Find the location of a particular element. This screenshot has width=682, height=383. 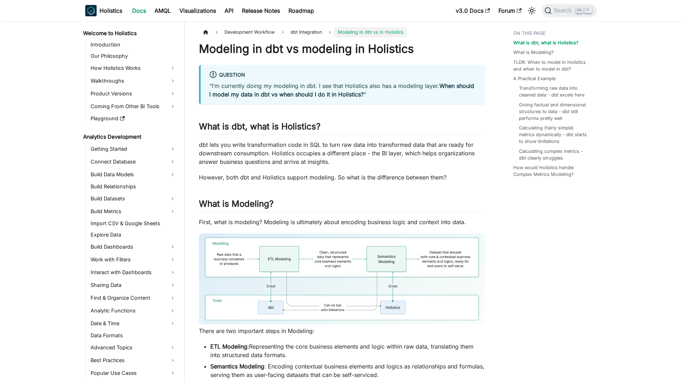

a: Advanced Topics is located at coordinates (133, 348).